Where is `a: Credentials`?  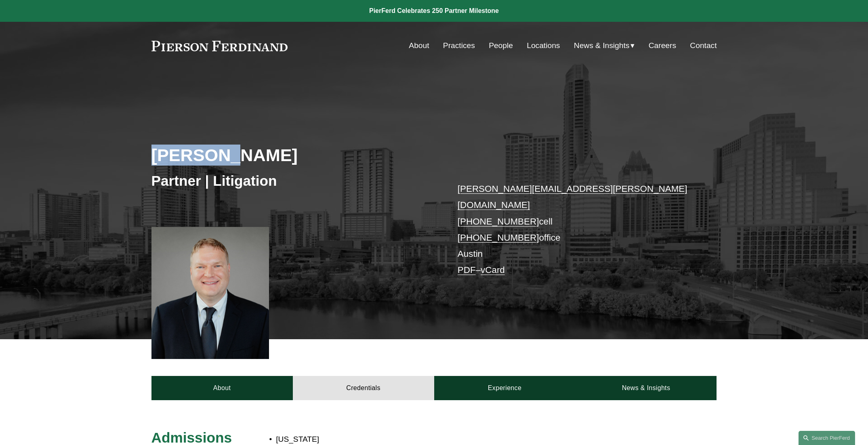
a: Credentials is located at coordinates (364, 388).